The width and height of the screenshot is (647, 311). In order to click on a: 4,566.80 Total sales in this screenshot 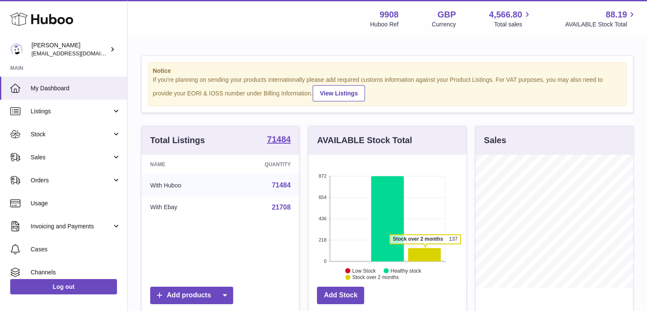, I will do `click(511, 19)`.